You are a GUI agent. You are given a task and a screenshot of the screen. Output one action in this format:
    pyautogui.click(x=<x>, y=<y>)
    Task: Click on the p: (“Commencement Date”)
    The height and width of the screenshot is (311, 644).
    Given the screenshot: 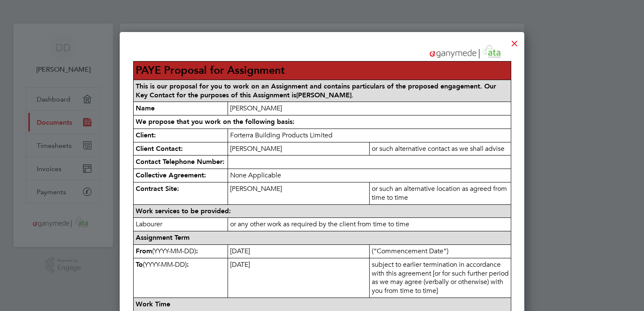 What is the action you would take?
    pyautogui.click(x=440, y=251)
    